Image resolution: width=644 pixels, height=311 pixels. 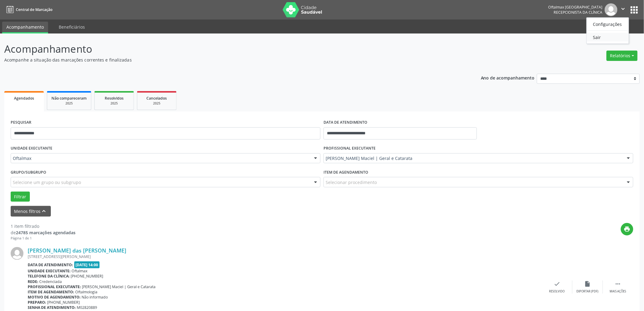 I want to click on b: Telefone da clínica:, so click(x=48, y=276).